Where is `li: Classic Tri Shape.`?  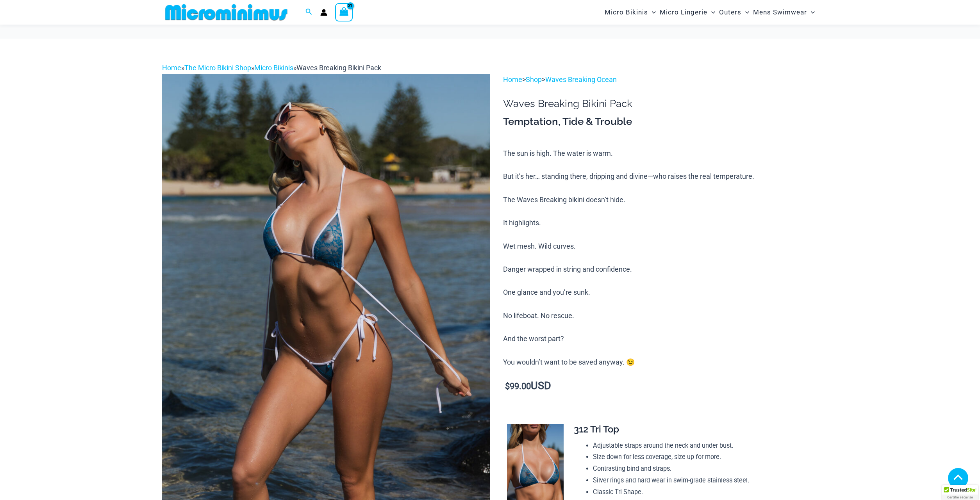
li: Classic Tri Shape. is located at coordinates (702, 492).